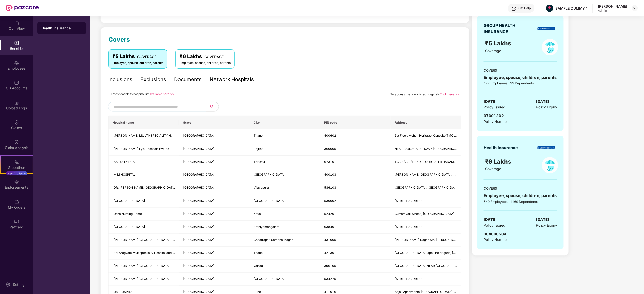 The image size is (644, 294). What do you see at coordinates (330, 292) in the screenshot?
I see `span: 411016` at bounding box center [330, 292].